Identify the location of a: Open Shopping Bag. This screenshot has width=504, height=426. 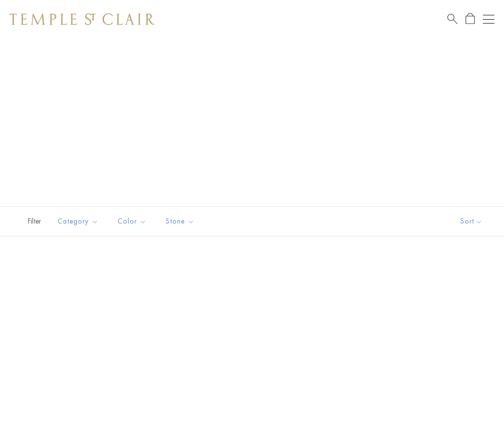
(470, 19).